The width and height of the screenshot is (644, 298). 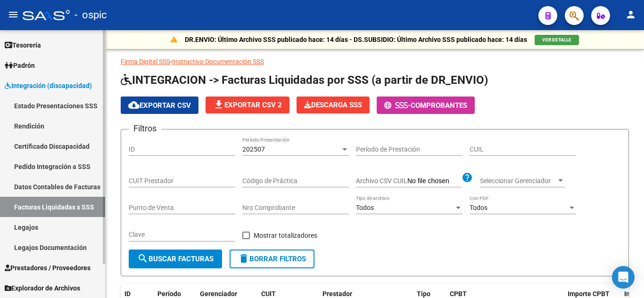 I want to click on span: Seleccionar Gerenciador, so click(x=518, y=181).